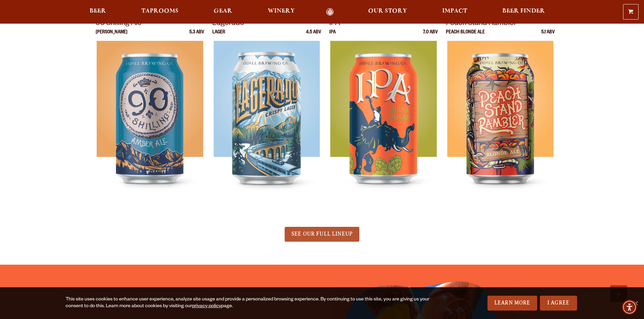 This screenshot has height=319, width=644. Describe the element at coordinates (313, 35) in the screenshot. I see `p: 4.5 ABV` at that location.